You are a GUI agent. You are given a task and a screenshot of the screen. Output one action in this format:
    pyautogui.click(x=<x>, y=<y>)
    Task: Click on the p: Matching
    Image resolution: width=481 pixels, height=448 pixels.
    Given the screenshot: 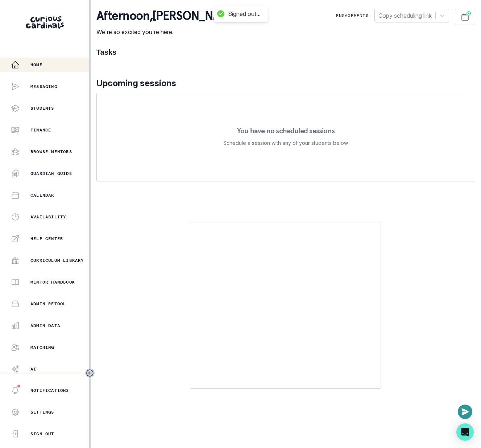 What is the action you would take?
    pyautogui.click(x=43, y=347)
    